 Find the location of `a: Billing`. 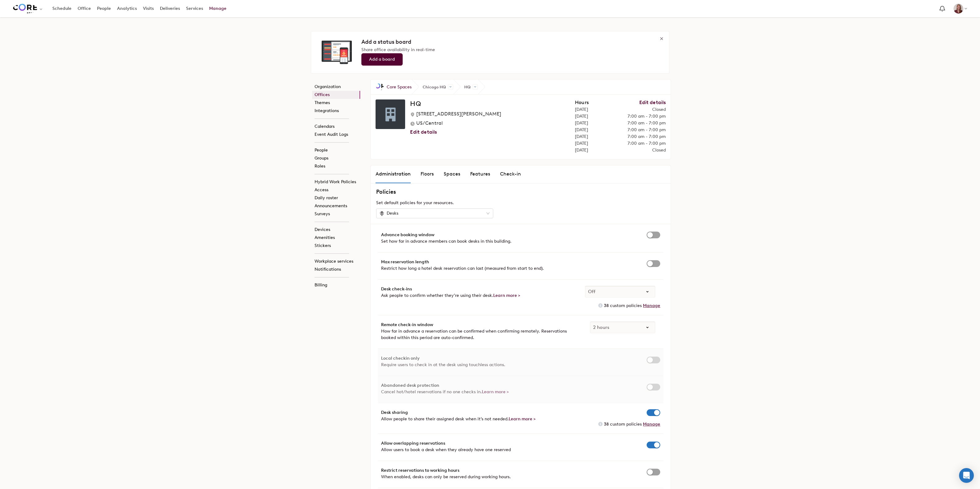

a: Billing is located at coordinates (336, 285).